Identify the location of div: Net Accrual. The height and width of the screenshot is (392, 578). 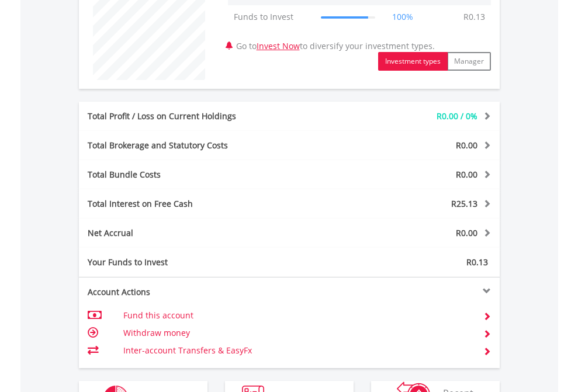
(202, 233).